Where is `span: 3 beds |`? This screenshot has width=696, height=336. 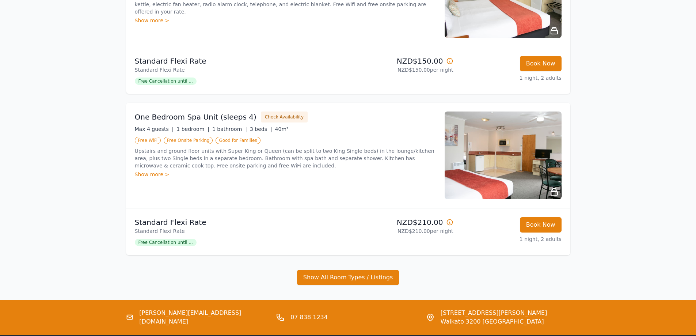 span: 3 beds | is located at coordinates (261, 129).